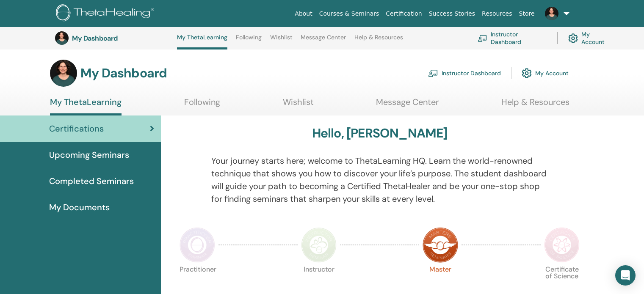  What do you see at coordinates (527, 14) in the screenshot?
I see `a: Store` at bounding box center [527, 14].